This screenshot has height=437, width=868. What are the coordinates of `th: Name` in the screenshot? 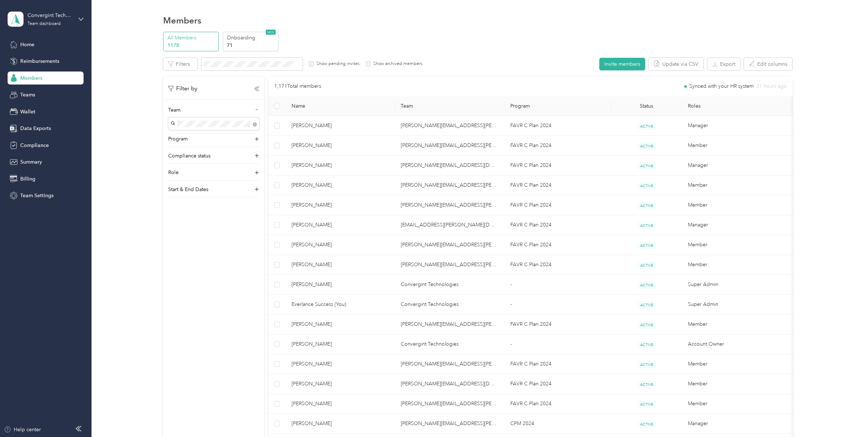 It's located at (340, 106).